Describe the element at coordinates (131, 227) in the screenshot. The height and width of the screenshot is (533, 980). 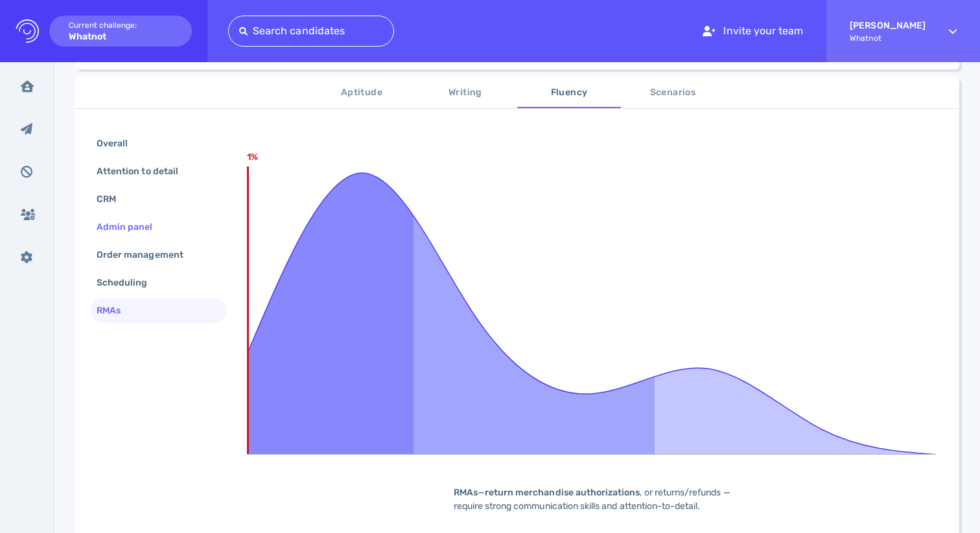
I see `div: Admin panel` at that location.